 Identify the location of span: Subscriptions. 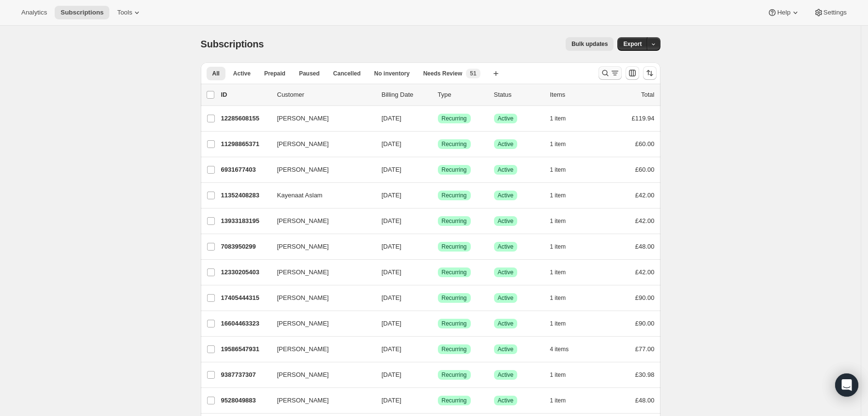
(232, 44).